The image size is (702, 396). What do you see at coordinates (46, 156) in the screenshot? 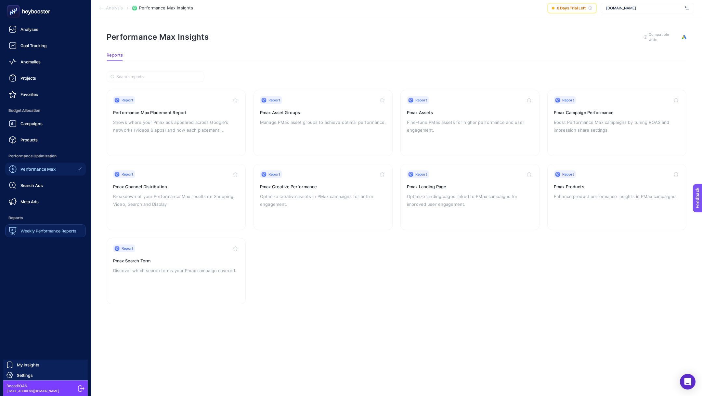
I see `span: Performance Optimization` at bounding box center [46, 156].